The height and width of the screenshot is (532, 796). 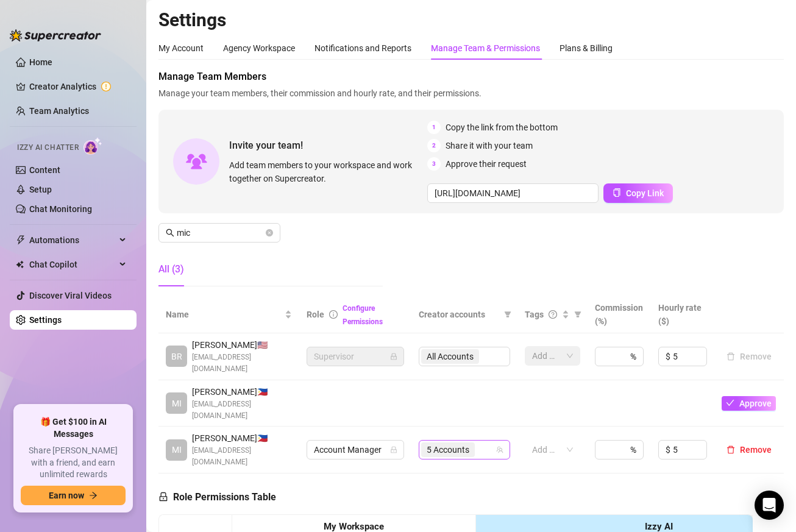 What do you see at coordinates (176, 357) in the screenshot?
I see `span: BR` at bounding box center [176, 357].